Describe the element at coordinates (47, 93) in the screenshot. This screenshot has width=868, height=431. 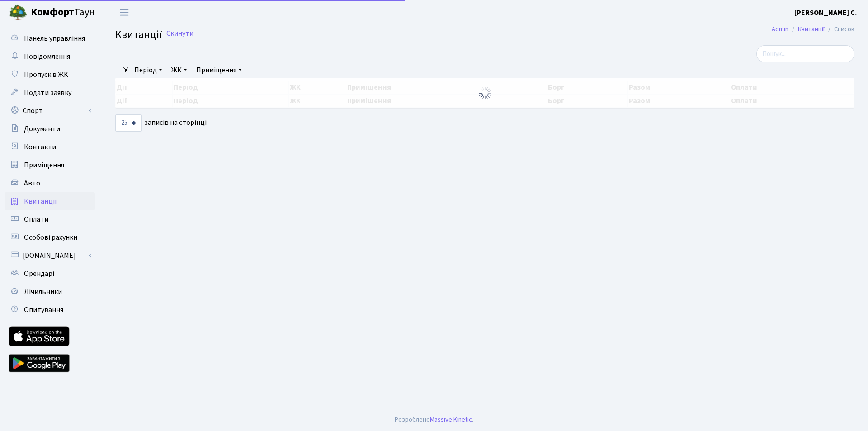
I see `span: Подати заявку` at that location.